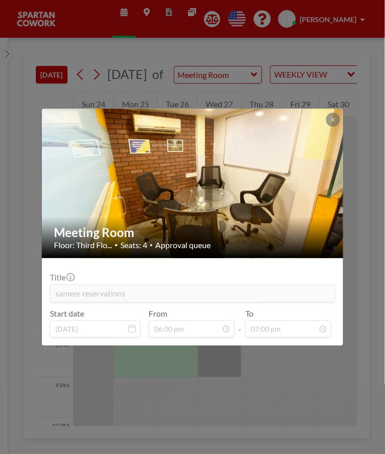  Describe the element at coordinates (61, 277) in the screenshot. I see `label: Title` at that location.